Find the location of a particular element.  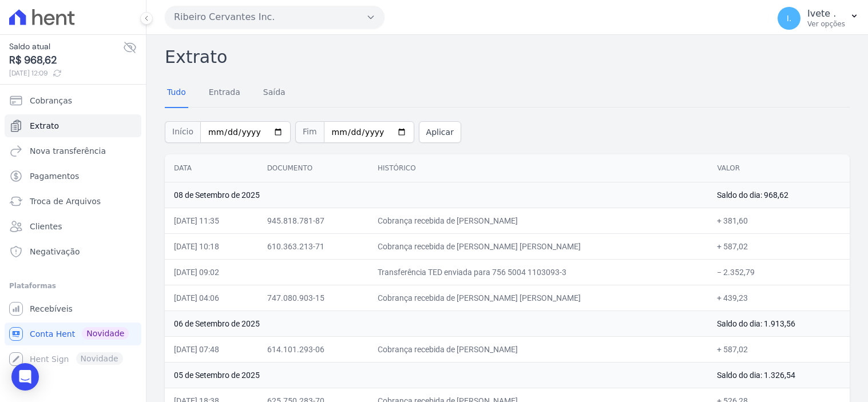

a: Cobranças is located at coordinates (72, 101).